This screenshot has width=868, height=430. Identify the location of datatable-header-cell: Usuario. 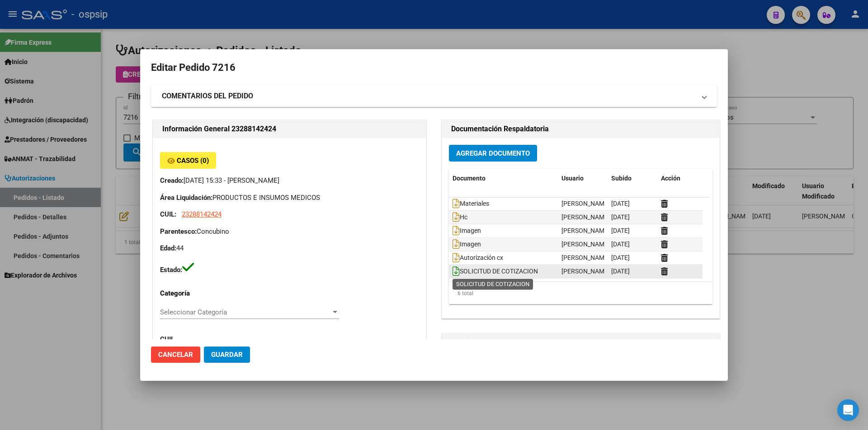
(583, 179).